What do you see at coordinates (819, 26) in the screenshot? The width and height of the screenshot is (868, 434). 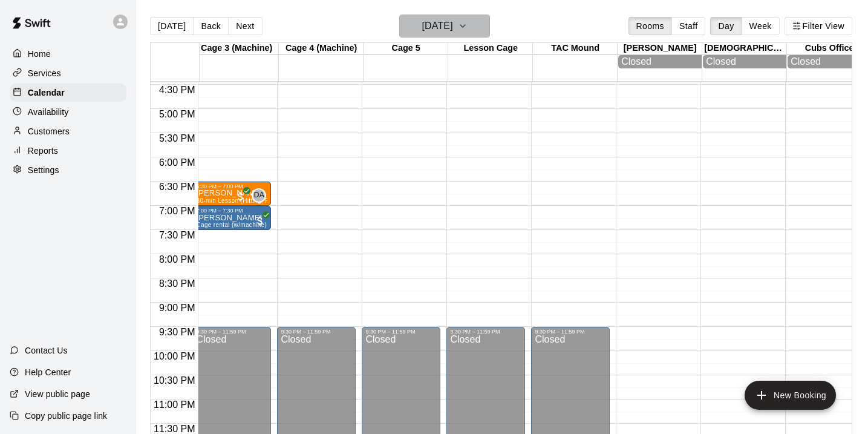 I see `button: Filter View` at bounding box center [819, 26].